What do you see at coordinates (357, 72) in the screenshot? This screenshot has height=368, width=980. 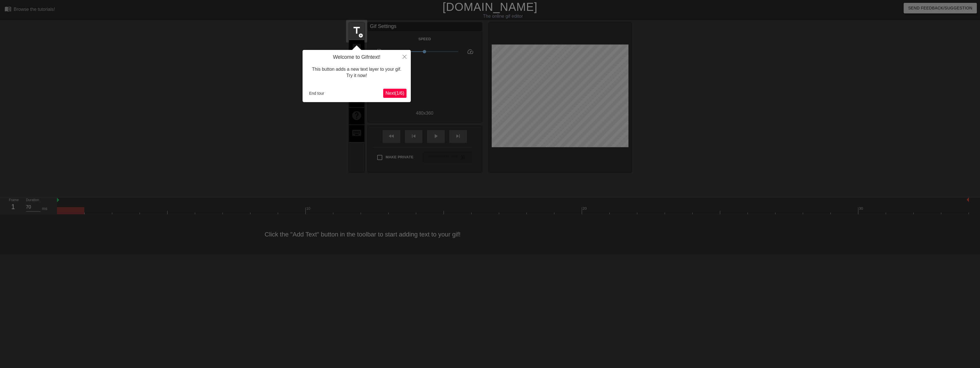 I see `div: This button adds a new text layer to your gif. Try it now!` at bounding box center [357, 72].